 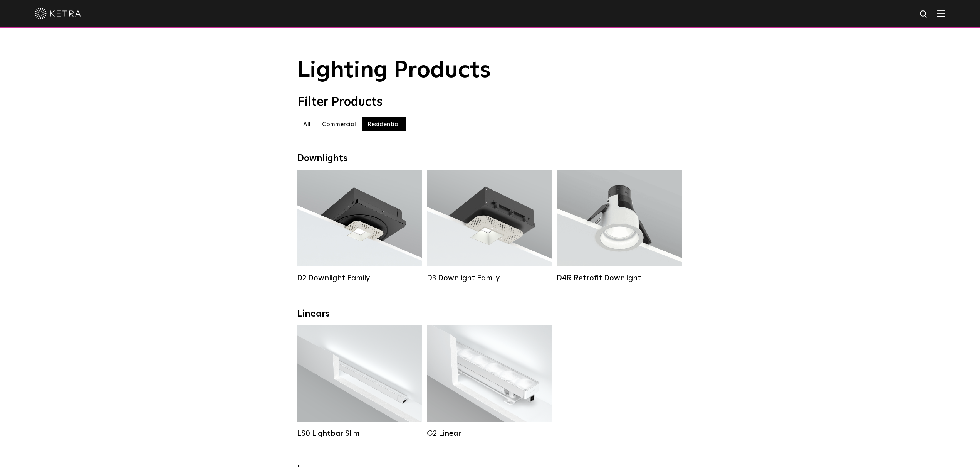 I want to click on img: Hamburger%20Nav.svg, so click(x=941, y=13).